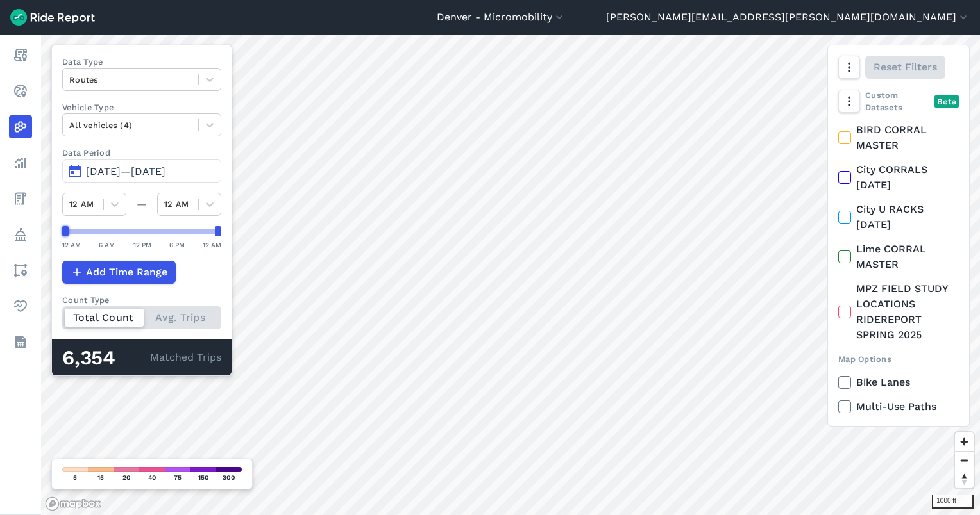 The width and height of the screenshot is (980, 515). What do you see at coordinates (20, 91) in the screenshot?
I see `a: Realtime` at bounding box center [20, 91].